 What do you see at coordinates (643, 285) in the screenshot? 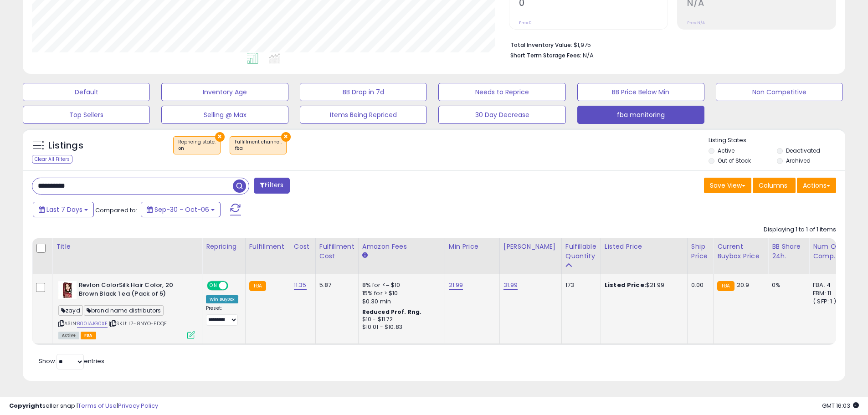
I see `div: $21.99` at bounding box center [643, 285].